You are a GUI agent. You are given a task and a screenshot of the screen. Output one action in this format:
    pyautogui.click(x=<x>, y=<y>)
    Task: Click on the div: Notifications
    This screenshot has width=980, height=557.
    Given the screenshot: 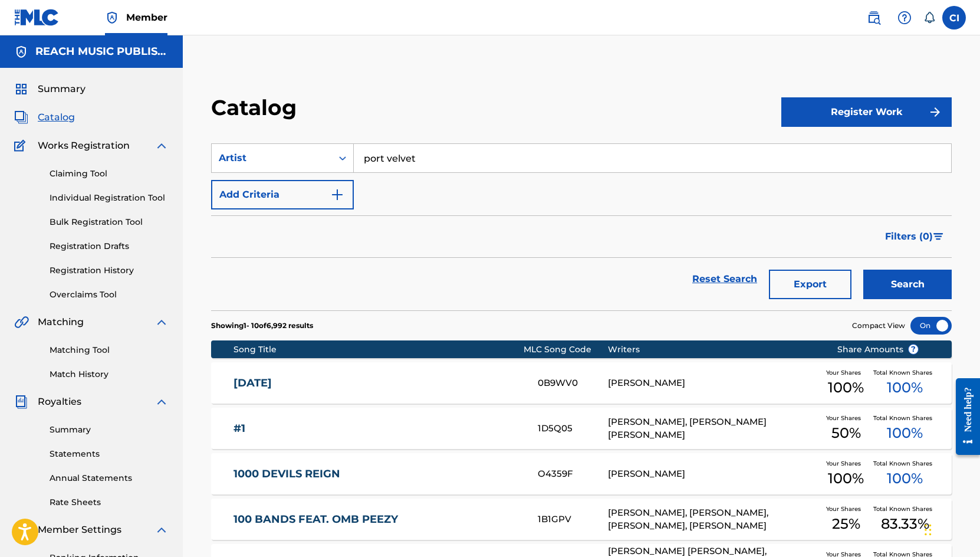 What is the action you would take?
    pyautogui.click(x=930, y=18)
    